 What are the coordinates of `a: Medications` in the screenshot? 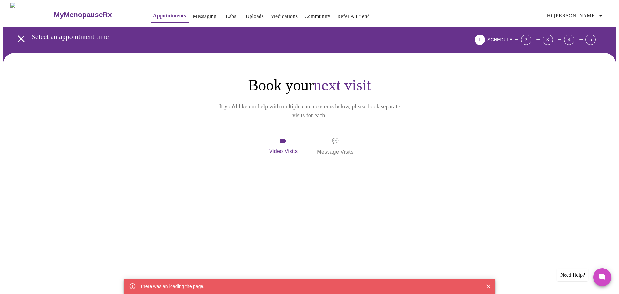 It's located at (284, 16).